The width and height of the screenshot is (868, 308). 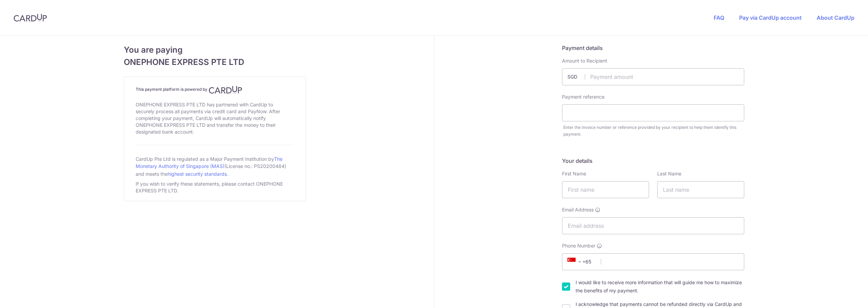 I want to click on label: Amount to Recipient, so click(x=584, y=61).